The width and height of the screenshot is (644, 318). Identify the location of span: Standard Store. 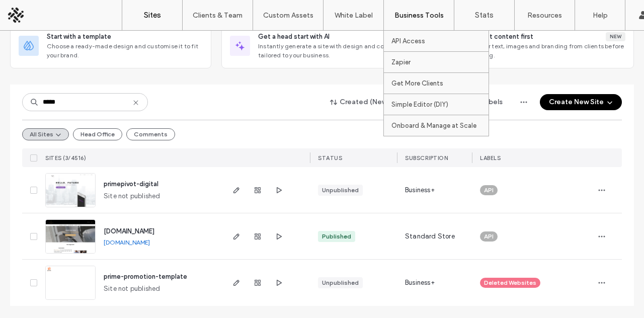
(430, 236).